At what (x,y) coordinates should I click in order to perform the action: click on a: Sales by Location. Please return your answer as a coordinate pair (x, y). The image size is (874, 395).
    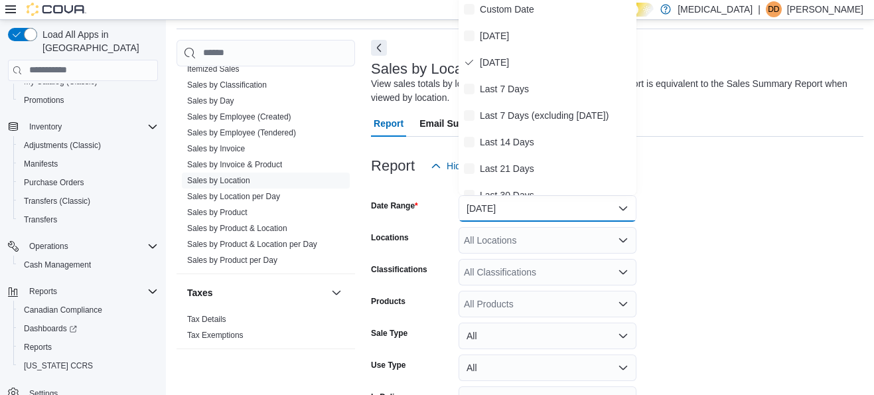
    Looking at the image, I should click on (218, 181).